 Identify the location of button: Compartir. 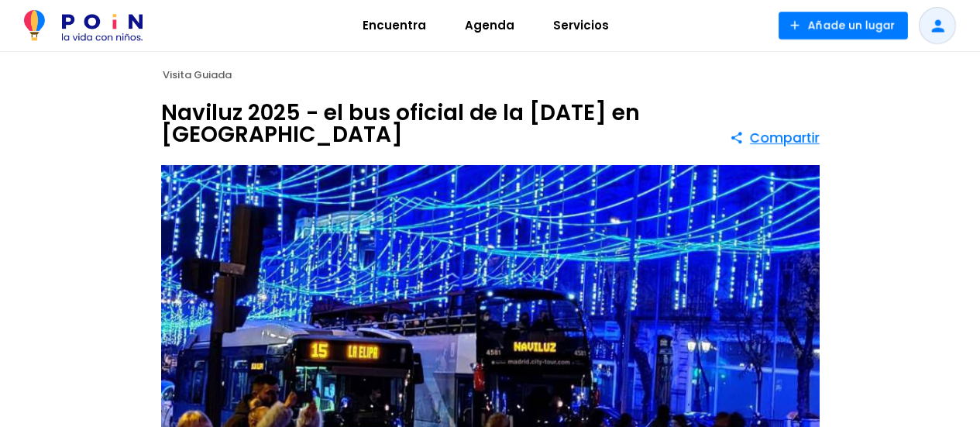
(775, 138).